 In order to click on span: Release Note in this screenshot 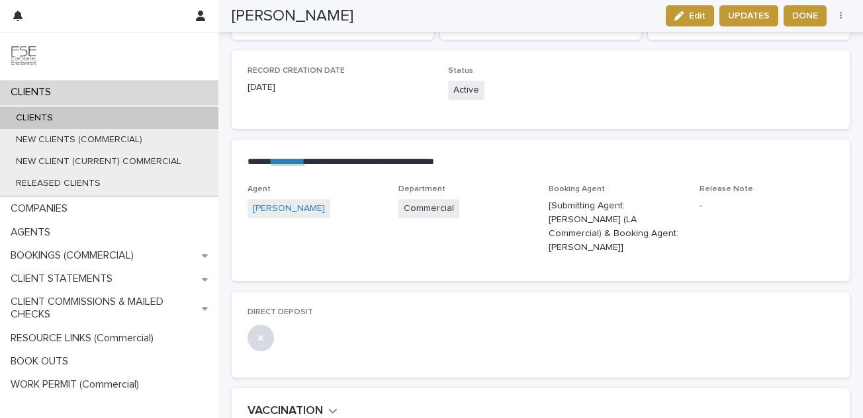, I will do `click(726, 189)`.